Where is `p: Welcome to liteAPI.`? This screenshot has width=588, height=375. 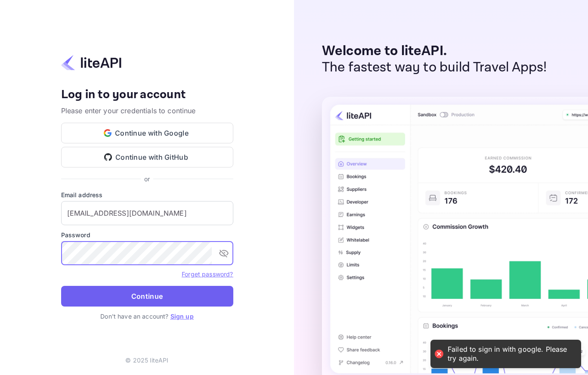 p: Welcome to liteAPI. is located at coordinates (434, 51).